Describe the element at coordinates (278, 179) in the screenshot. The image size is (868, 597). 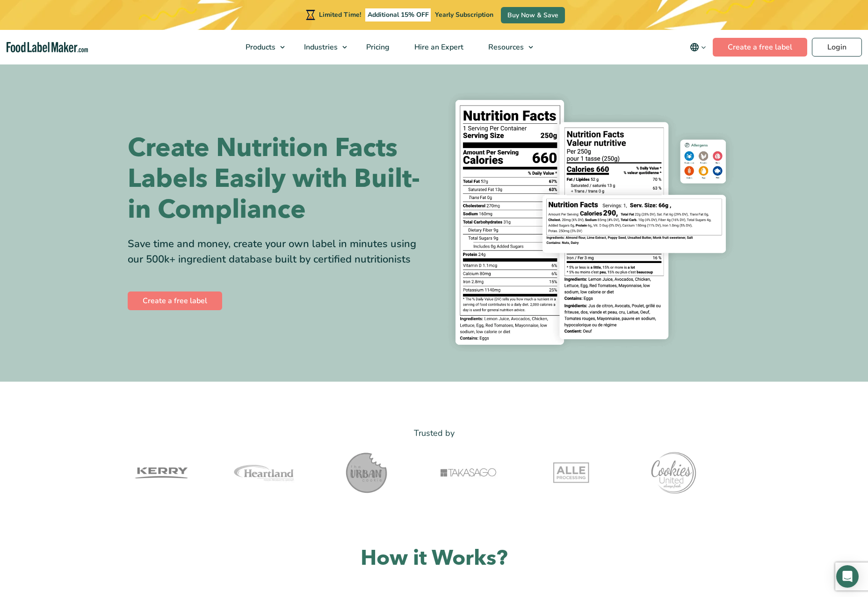
I see `h1: Create Nutrition Facts Labels Easily with Built-in Compliance` at that location.